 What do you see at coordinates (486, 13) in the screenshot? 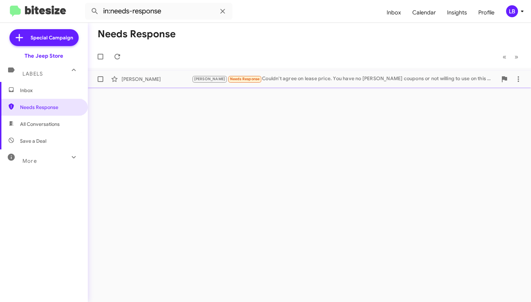
I see `span: Profile` at bounding box center [486, 13].